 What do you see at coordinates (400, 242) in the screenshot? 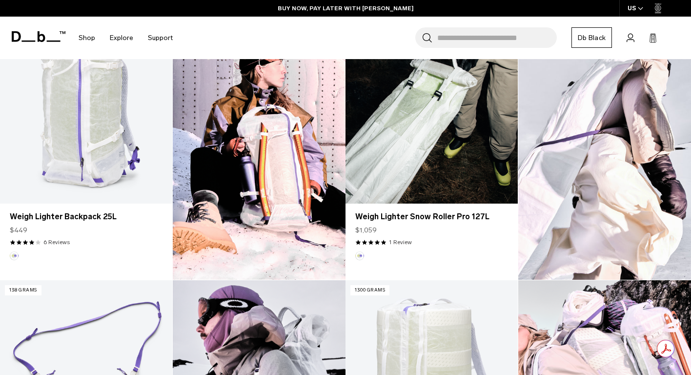
I see `a: 1 reviews` at bounding box center [400, 242].